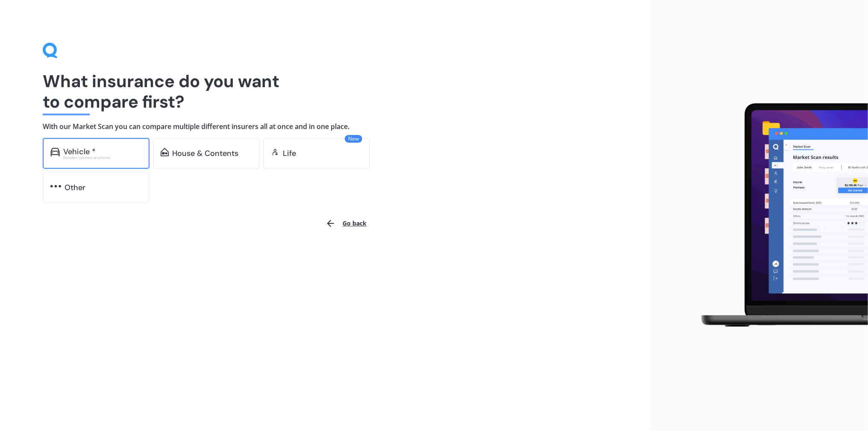  I want to click on div: Other, so click(75, 188).